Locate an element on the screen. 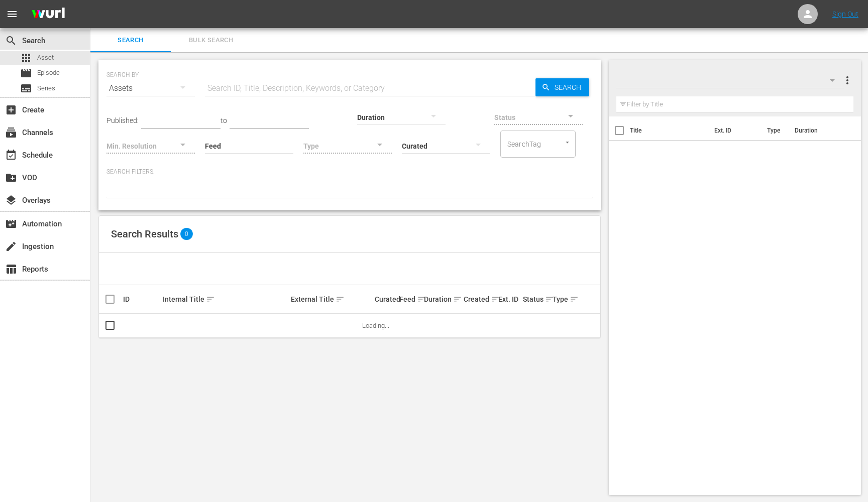 The height and width of the screenshot is (502, 868). div: Ext. ID is located at coordinates (509, 299).